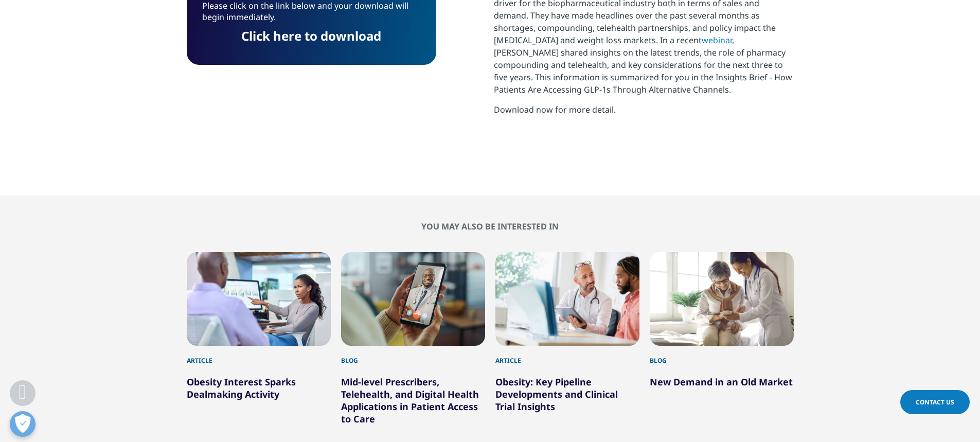 This screenshot has width=980, height=442. What do you see at coordinates (490, 226) in the screenshot?
I see `h2: You may also be interested in` at bounding box center [490, 226].